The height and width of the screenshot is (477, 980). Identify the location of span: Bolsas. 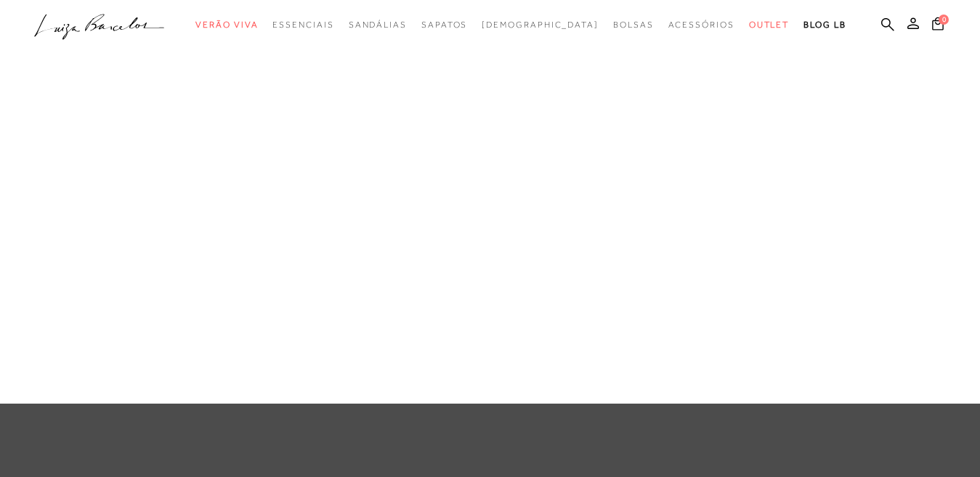
(634, 25).